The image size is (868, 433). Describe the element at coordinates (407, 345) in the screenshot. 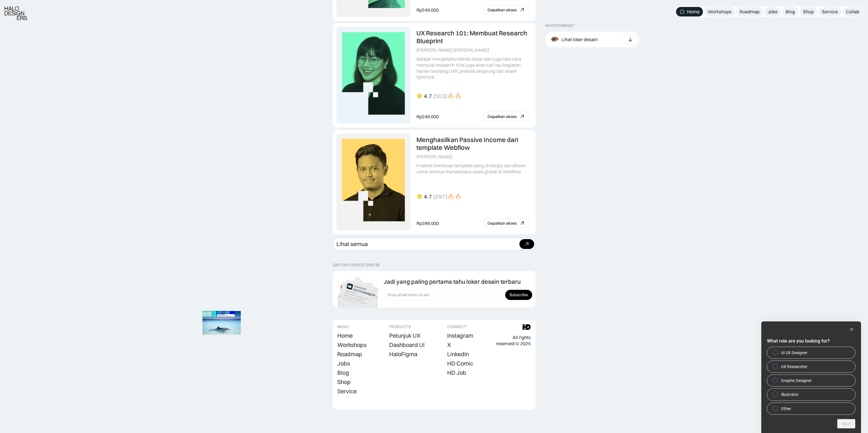

I see `a: Dashboard UI` at that location.